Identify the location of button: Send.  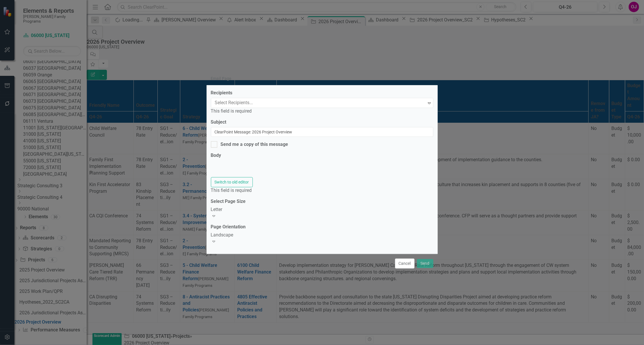
(425, 263).